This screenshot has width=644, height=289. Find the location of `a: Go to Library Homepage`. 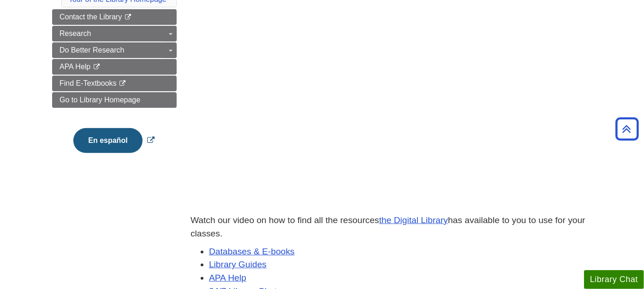

a: Go to Library Homepage is located at coordinates (115, 100).